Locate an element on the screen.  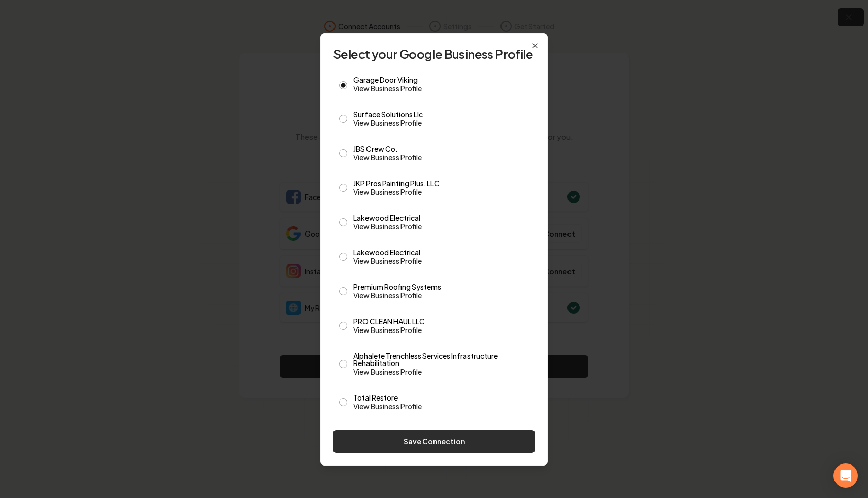
label: Alphalete Trenchless Services Infrastructure Rehabilitation is located at coordinates (441, 364).